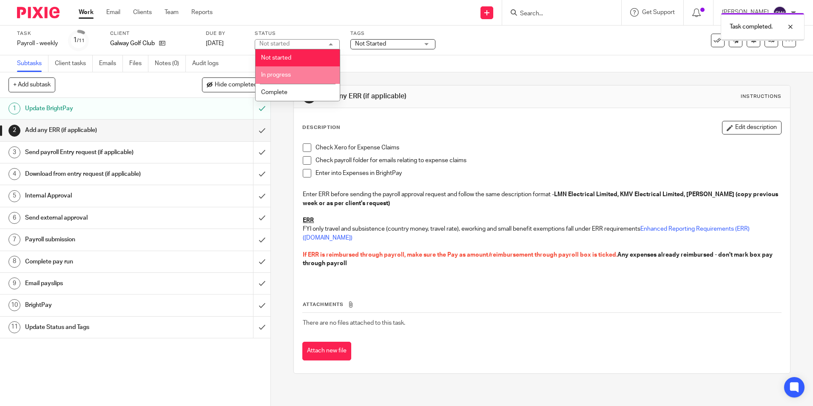  Describe the element at coordinates (14, 152) in the screenshot. I see `div: 3` at that location.